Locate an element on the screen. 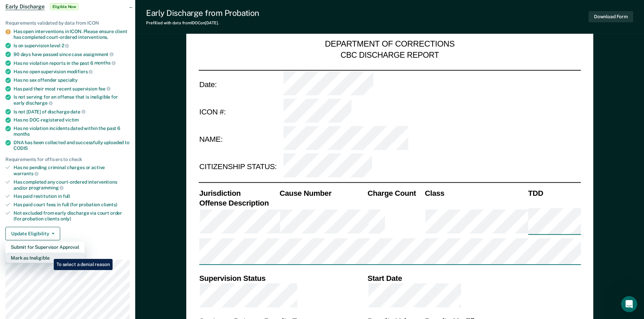 The image size is (644, 319). div: Has completed any court-ordered interventions and/or is located at coordinates (72, 185).